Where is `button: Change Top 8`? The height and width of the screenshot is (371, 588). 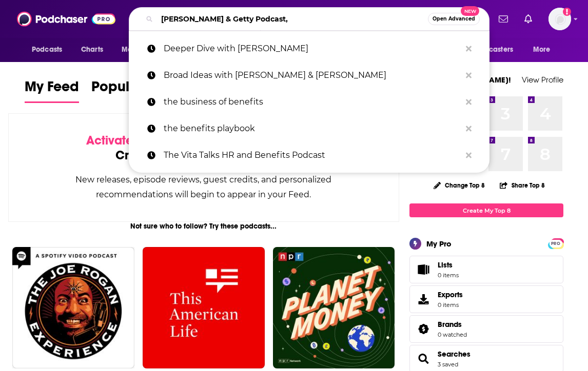 button: Change Top 8 is located at coordinates (460, 185).